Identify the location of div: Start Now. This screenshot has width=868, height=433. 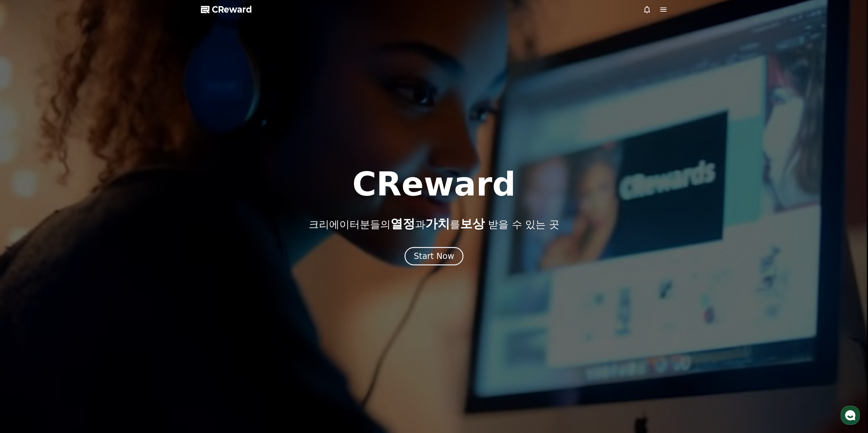
(434, 256).